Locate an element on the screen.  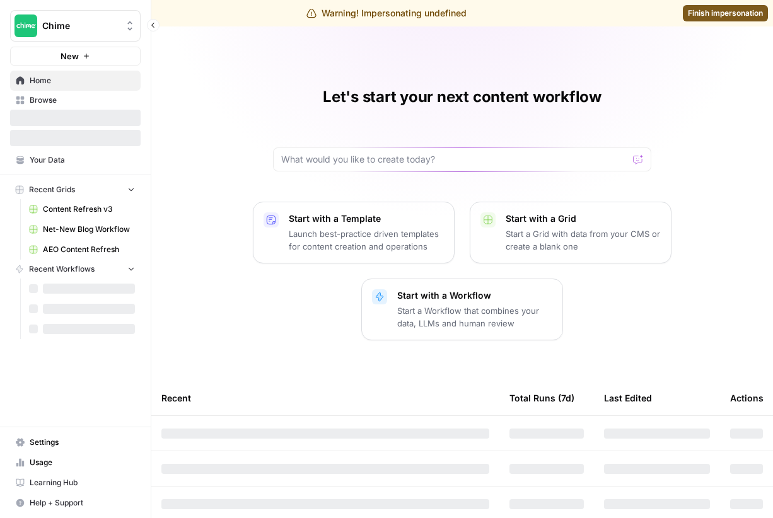
span: Settings is located at coordinates (82, 442).